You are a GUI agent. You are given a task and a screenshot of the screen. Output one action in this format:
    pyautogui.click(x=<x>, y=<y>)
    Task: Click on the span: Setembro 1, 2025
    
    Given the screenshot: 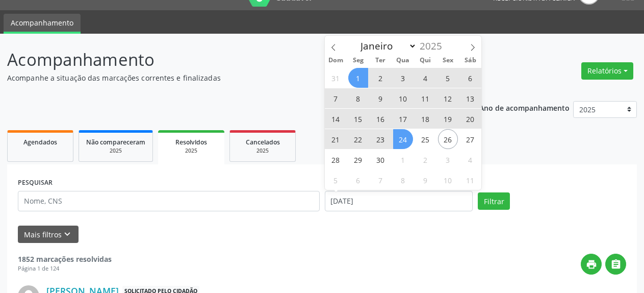 What is the action you would take?
    pyautogui.click(x=358, y=77)
    